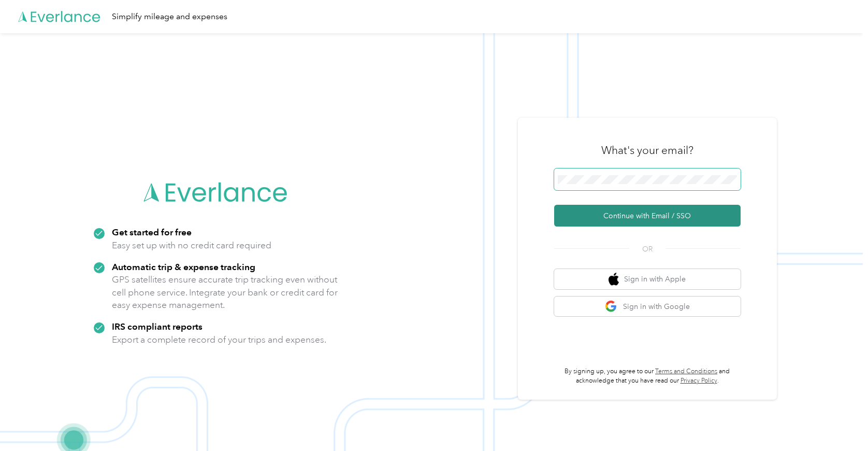 Image resolution: width=868 pixels, height=451 pixels. What do you see at coordinates (647, 279) in the screenshot?
I see `button: apple logoSign in with Apple` at bounding box center [647, 279].